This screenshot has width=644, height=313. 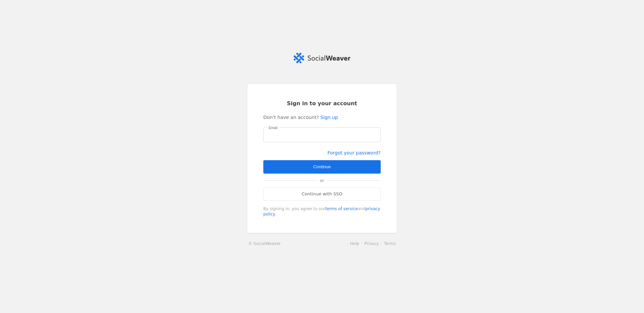 I want to click on a: privacy policy, so click(x=322, y=211).